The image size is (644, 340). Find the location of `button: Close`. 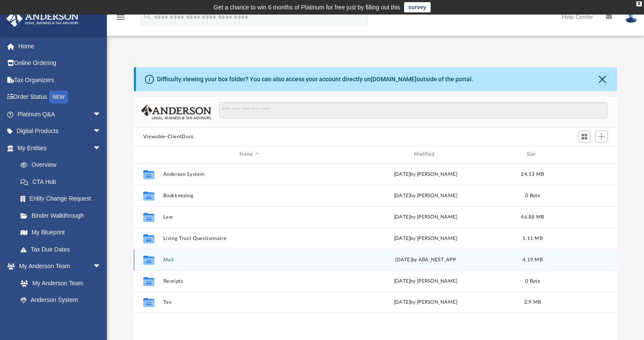

button: Close is located at coordinates (602, 79).